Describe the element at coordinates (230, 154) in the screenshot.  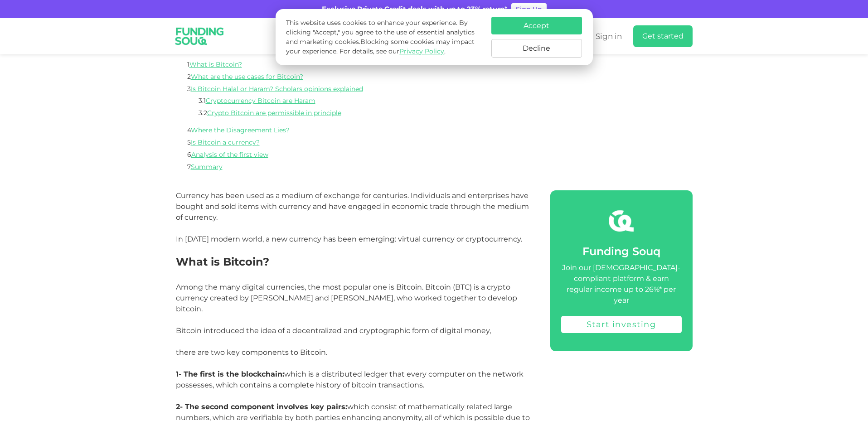
I see `a: Analysis of the first view` at that location.